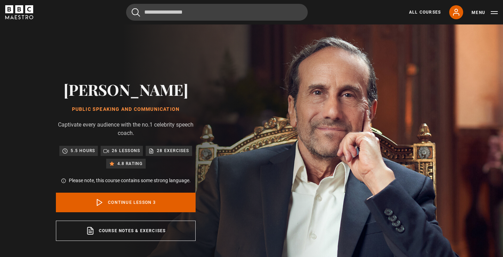 The width and height of the screenshot is (503, 257). What do you see at coordinates (425, 12) in the screenshot?
I see `a: All Courses` at bounding box center [425, 12].